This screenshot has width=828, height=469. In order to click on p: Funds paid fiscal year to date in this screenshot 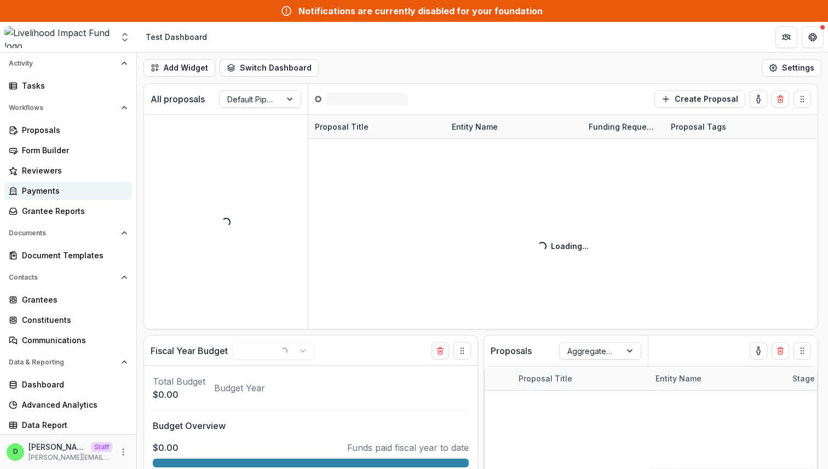, I will do `click(408, 448)`.